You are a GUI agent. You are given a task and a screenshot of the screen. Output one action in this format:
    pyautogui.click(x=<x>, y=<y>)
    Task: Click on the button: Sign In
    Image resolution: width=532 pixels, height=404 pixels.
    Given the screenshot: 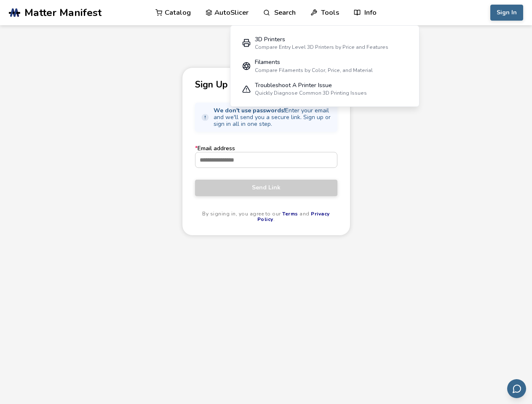 What is the action you would take?
    pyautogui.click(x=507, y=12)
    